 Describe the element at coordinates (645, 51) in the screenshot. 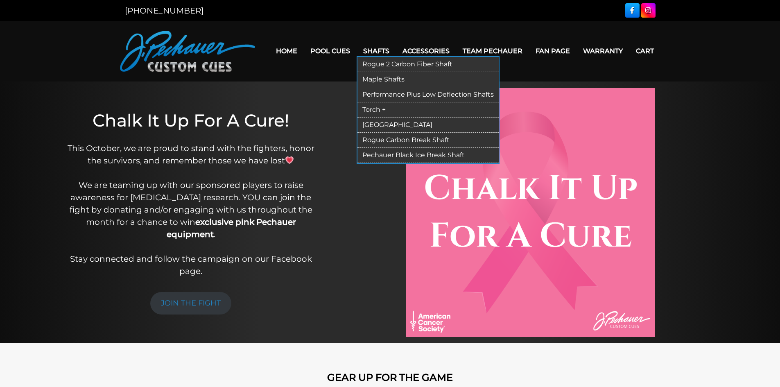

I see `a: Cart` at that location.